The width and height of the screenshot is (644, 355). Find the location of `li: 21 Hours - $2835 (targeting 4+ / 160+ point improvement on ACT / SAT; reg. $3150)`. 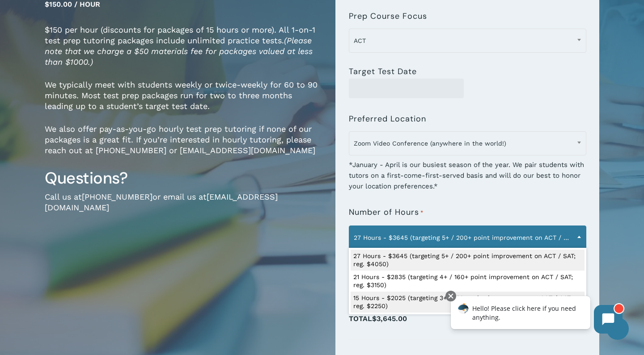

li: 21 Hours - $2835 (targeting 4+ / 160+ point improvement on ACT / SAT; reg. $3150) is located at coordinates (467, 281).